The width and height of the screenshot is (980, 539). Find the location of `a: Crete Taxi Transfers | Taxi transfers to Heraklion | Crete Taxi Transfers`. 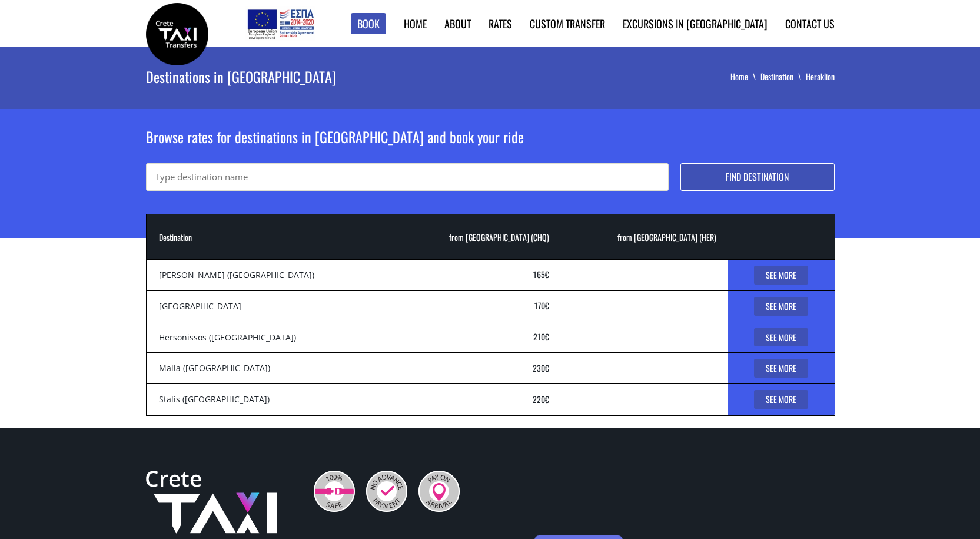

a: Crete Taxi Transfers | Taxi transfers to Heraklion | Crete Taxi Transfers is located at coordinates (178, 32).